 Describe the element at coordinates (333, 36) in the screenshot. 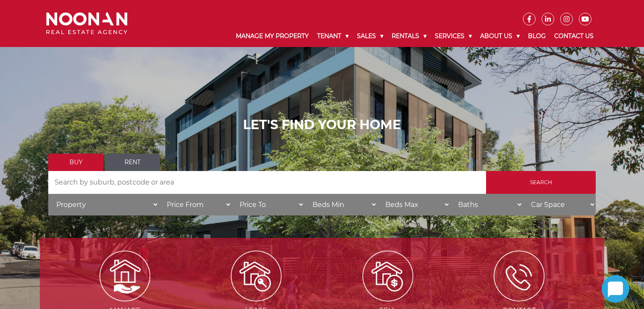

I see `a: Tenant` at that location.